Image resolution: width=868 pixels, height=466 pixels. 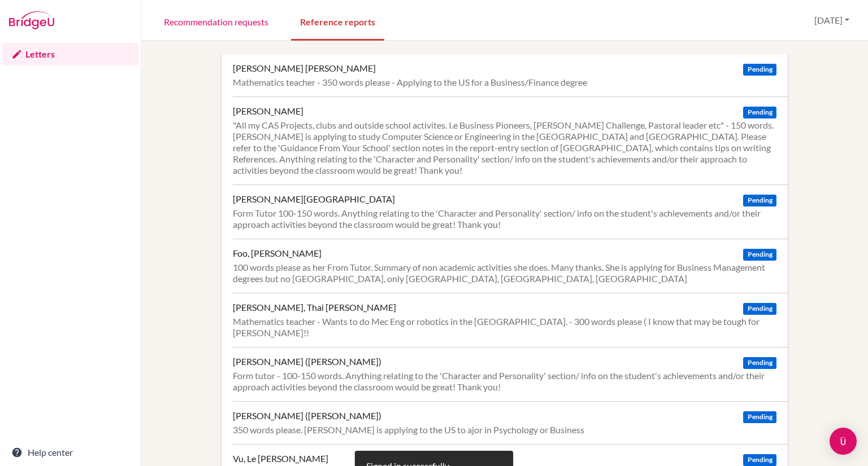 I want to click on div: 100 words please as her From Tutor. Summary of non academic activities she does. Many thanks. She..., so click(x=505, y=273).